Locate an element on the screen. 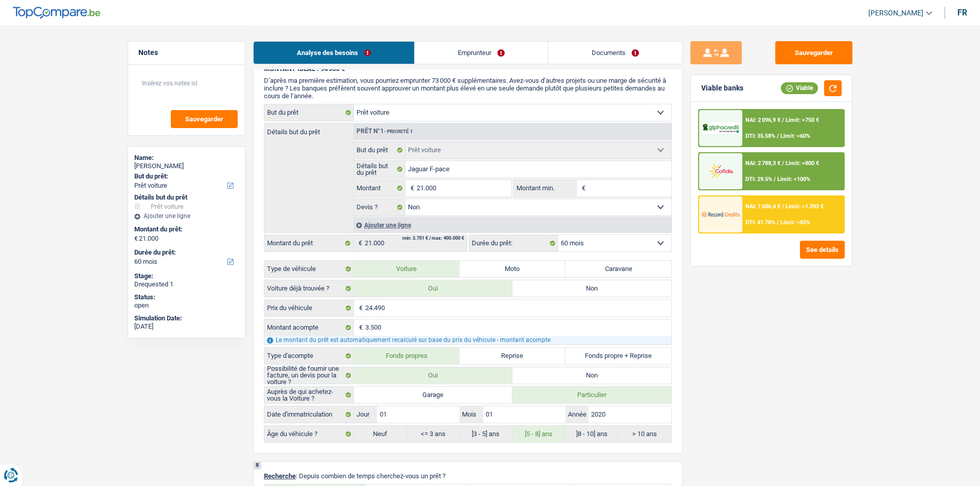  a: Analyse des besoins is located at coordinates (334, 53).